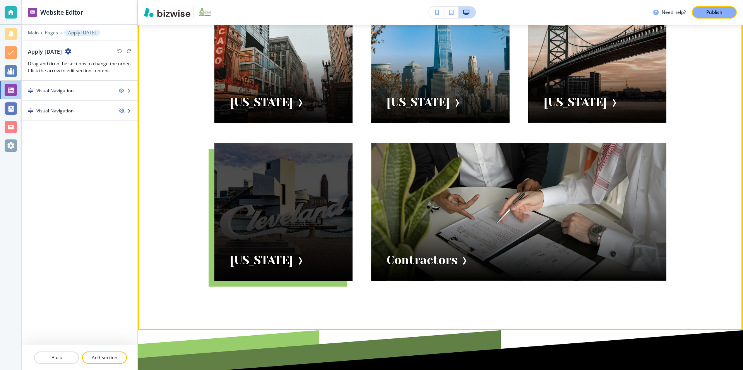 Image resolution: width=743 pixels, height=370 pixels. What do you see at coordinates (104, 358) in the screenshot?
I see `button: Add Section` at bounding box center [104, 358].